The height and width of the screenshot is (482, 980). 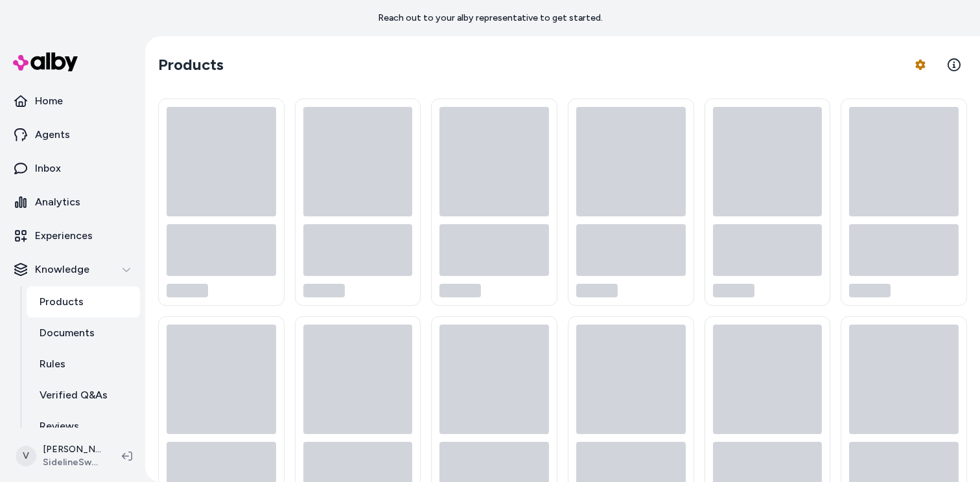 What do you see at coordinates (73, 269) in the screenshot?
I see `button: Knowledge` at bounding box center [73, 269].